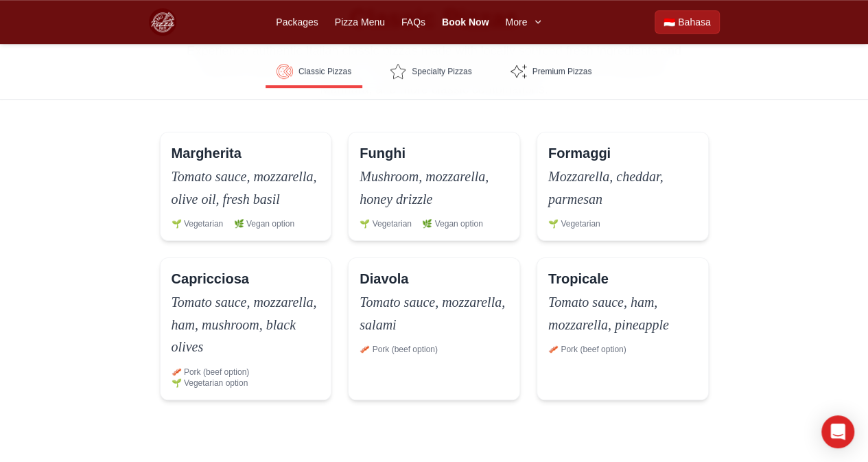 The width and height of the screenshot is (868, 462). What do you see at coordinates (434, 329) in the screenshot?
I see `div: Diavola Pizza (also known as Salami, Pepperoni) - Bali Pizza Party` at bounding box center [434, 329].